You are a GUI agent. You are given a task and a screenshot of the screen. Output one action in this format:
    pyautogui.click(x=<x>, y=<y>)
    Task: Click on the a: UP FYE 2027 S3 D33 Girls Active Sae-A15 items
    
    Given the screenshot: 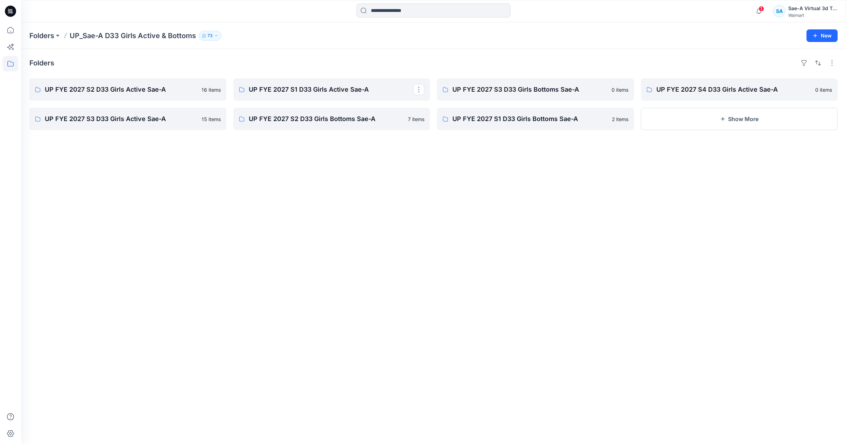 What is the action you would take?
    pyautogui.click(x=128, y=119)
    